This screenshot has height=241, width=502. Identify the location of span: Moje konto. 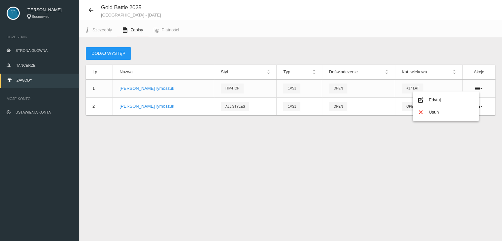
(40, 99).